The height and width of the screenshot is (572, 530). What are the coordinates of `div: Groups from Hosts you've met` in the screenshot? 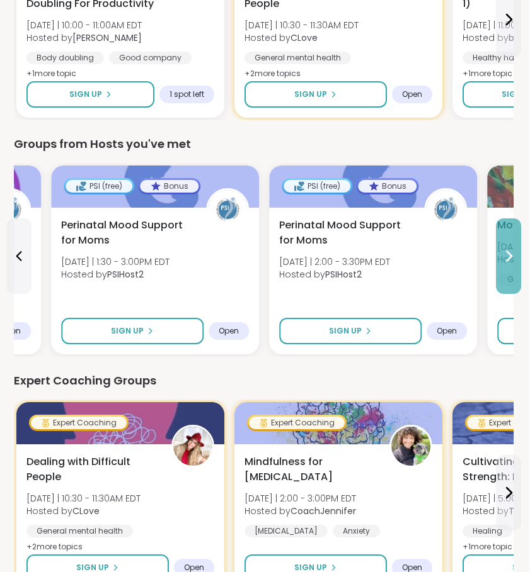 It's located at (263, 144).